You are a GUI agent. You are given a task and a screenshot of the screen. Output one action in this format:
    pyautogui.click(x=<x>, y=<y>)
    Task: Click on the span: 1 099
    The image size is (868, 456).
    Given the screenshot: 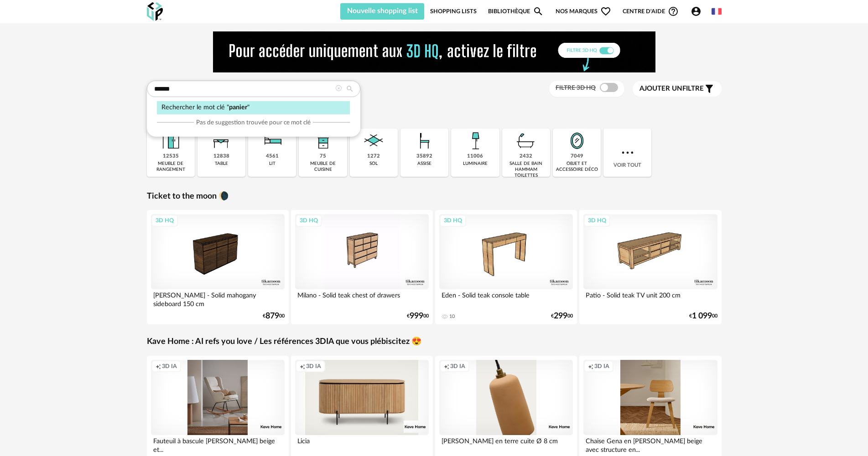 What is the action you would take?
    pyautogui.click(x=702, y=316)
    